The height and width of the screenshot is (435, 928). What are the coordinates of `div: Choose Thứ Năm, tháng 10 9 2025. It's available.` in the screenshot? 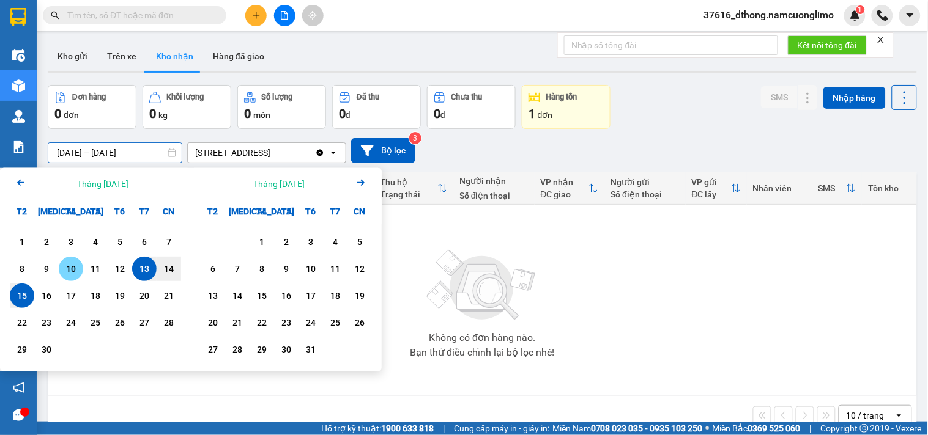 It's located at (286, 269).